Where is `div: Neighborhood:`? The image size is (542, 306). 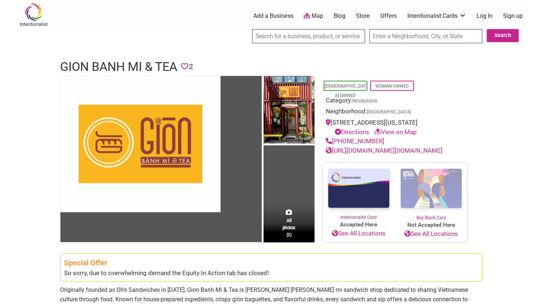 div: Neighborhood: is located at coordinates (395, 112).